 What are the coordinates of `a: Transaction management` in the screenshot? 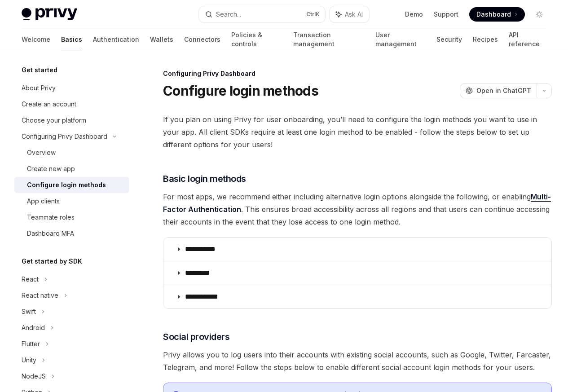 It's located at (329, 40).